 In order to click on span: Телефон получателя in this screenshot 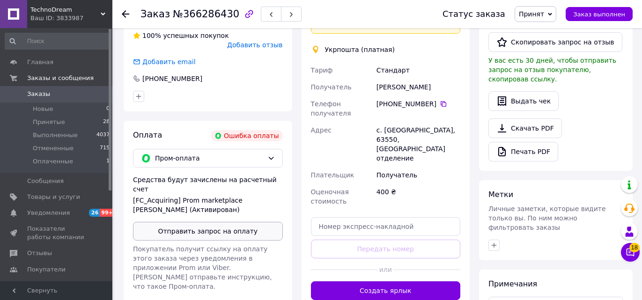, I will do `click(331, 109)`.